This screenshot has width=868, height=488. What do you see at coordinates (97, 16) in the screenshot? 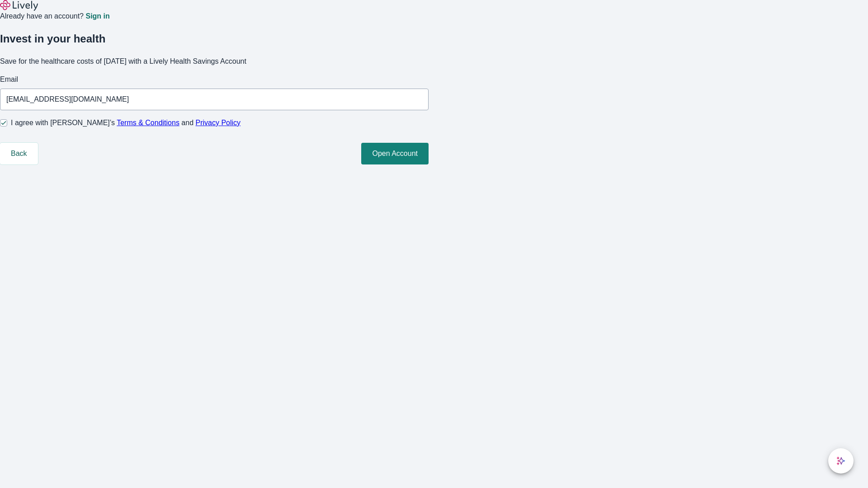
I see `div: Sign in` at bounding box center [97, 16].